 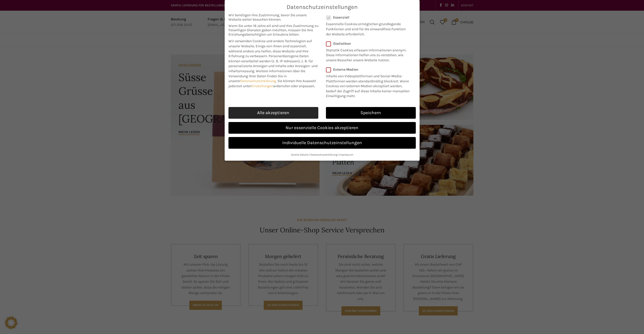 What do you see at coordinates (346, 155) in the screenshot?
I see `a: Impressum` at bounding box center [346, 155].